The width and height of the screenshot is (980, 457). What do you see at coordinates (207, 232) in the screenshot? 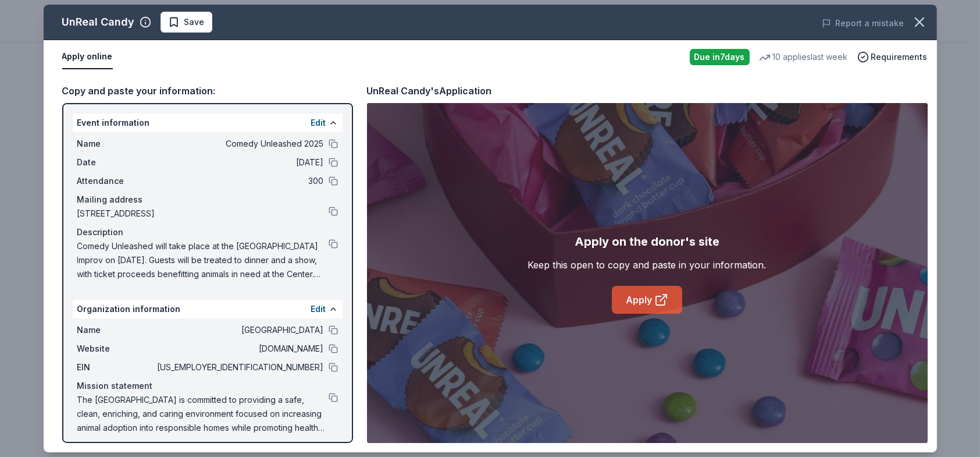
I see `div: Description` at bounding box center [207, 232].